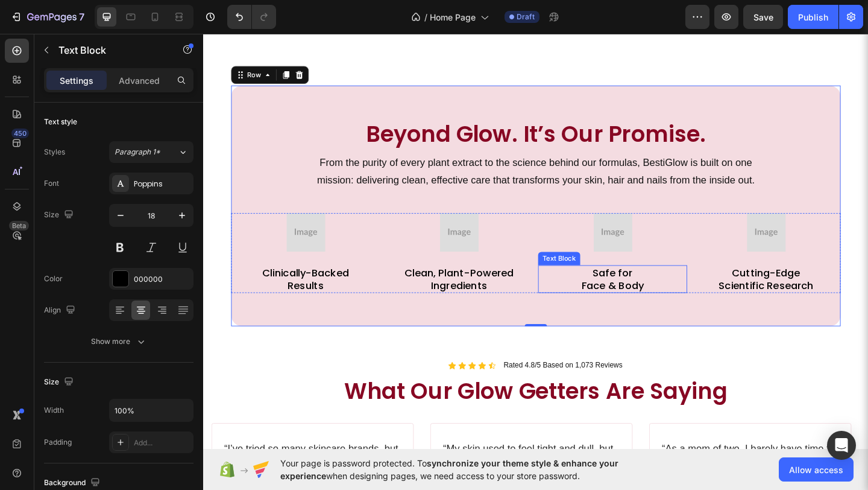 This screenshot has width=868, height=490. I want to click on div: 450, so click(20, 133).